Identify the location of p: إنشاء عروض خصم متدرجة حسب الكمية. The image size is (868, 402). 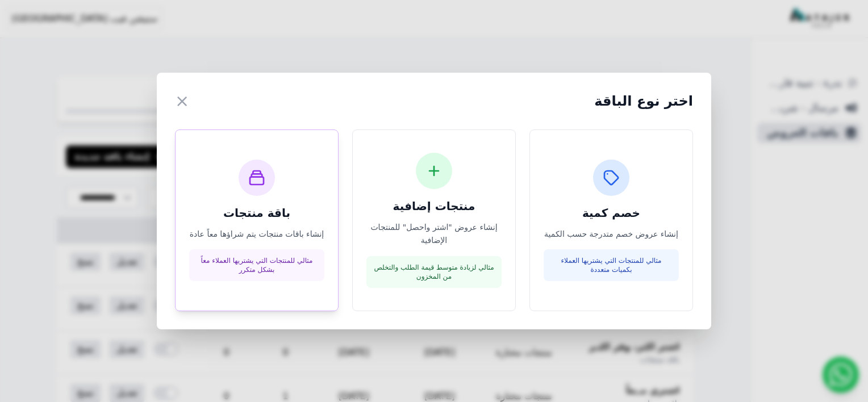
(611, 234).